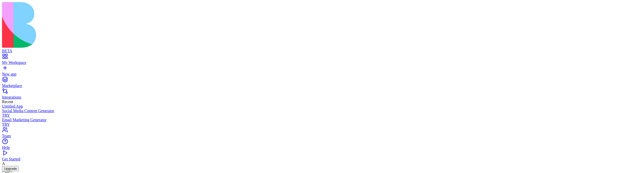  Describe the element at coordinates (322, 113) in the screenshot. I see `a: Social Media Content GeneratorTRY` at that location.